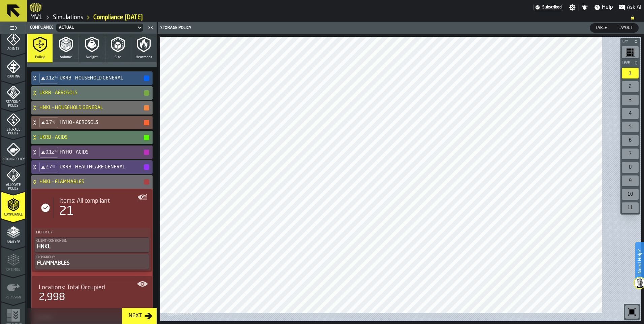  What do you see at coordinates (603, 7) in the screenshot?
I see `label: button-toggle-Help` at bounding box center [603, 7].